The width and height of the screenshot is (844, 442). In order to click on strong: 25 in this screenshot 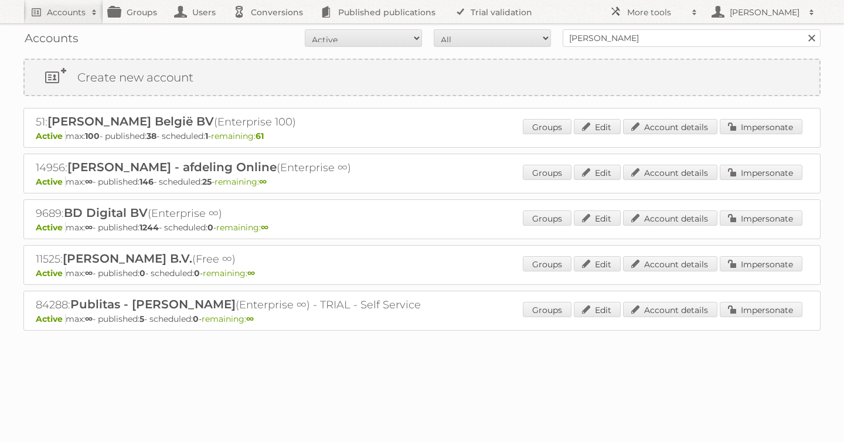, I will do `click(207, 182)`.